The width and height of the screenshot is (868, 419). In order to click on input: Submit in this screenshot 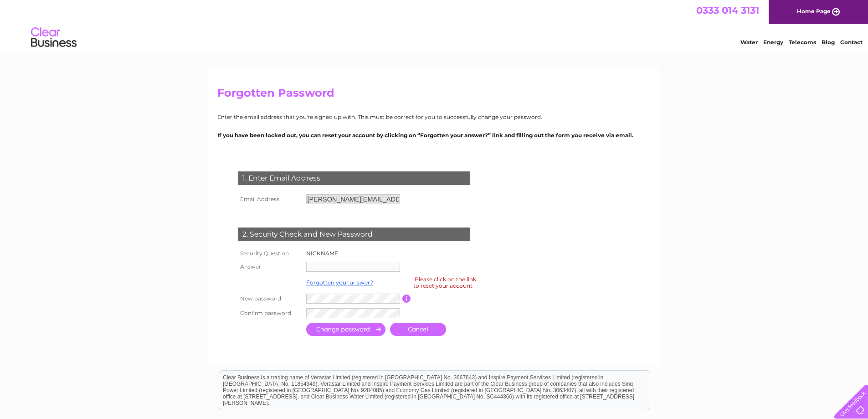, I will do `click(346, 329)`.